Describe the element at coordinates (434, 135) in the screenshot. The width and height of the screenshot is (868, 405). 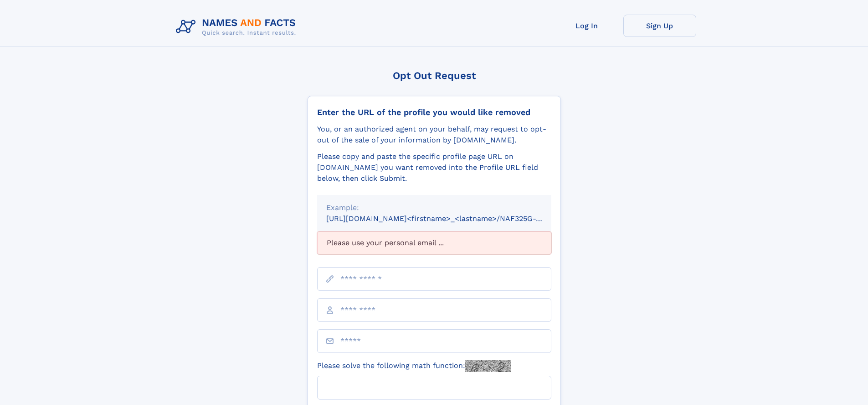
I see `div: You, or an authorized agent on your behalf, may request to opt-out of the sale of your informatio...` at that location.